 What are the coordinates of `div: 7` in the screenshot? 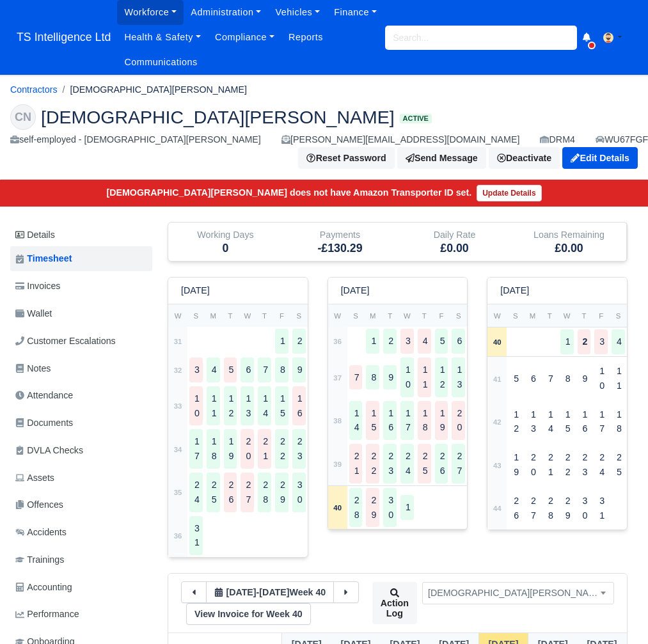 It's located at (264, 370).